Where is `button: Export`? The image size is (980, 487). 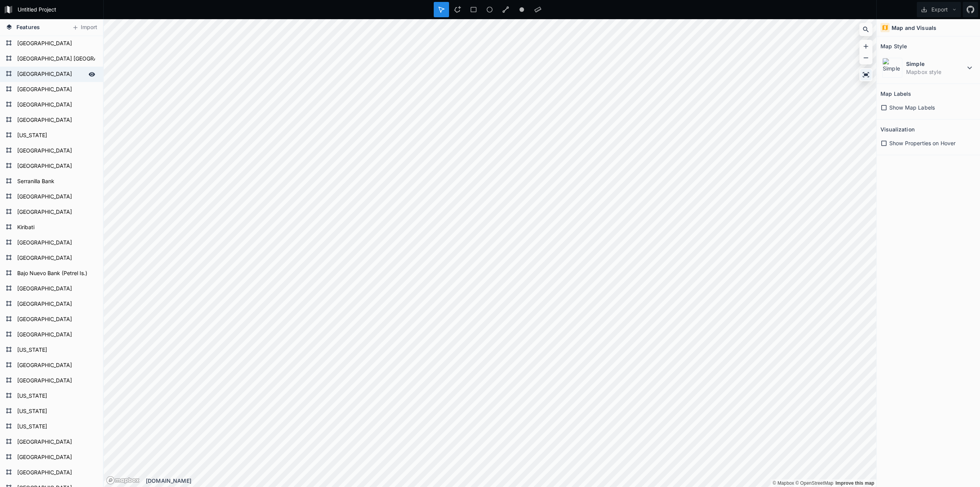
button: Export is located at coordinates (939, 10).